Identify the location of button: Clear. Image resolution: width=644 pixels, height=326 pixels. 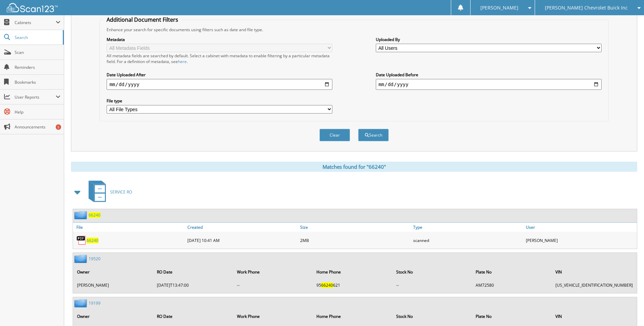
(335, 135).